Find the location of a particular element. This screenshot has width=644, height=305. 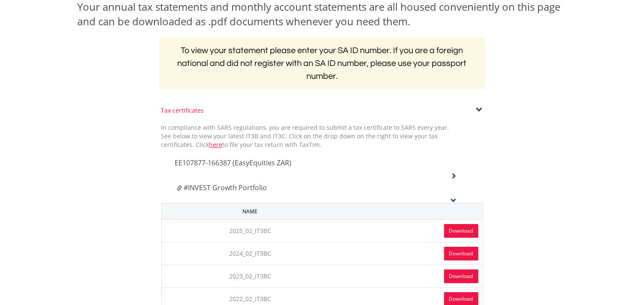

a: here is located at coordinates (216, 145).